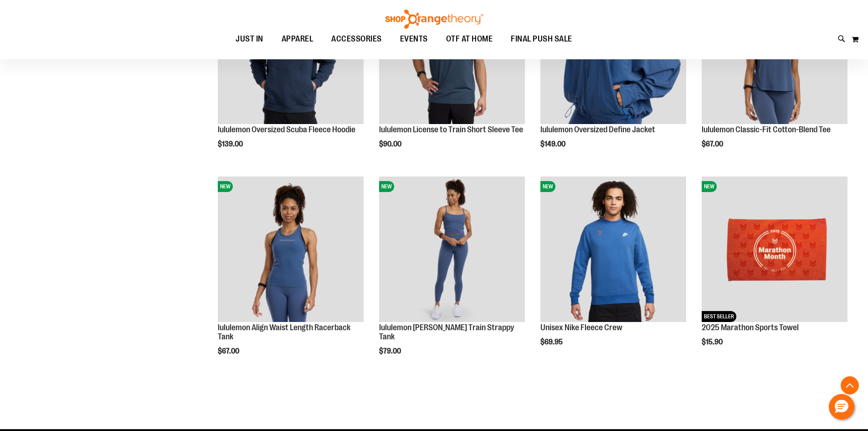 Image resolution: width=868 pixels, height=431 pixels. Describe the element at coordinates (766, 129) in the screenshot. I see `a: lululemon Classic-Fit Cotton-Blend Tee` at that location.